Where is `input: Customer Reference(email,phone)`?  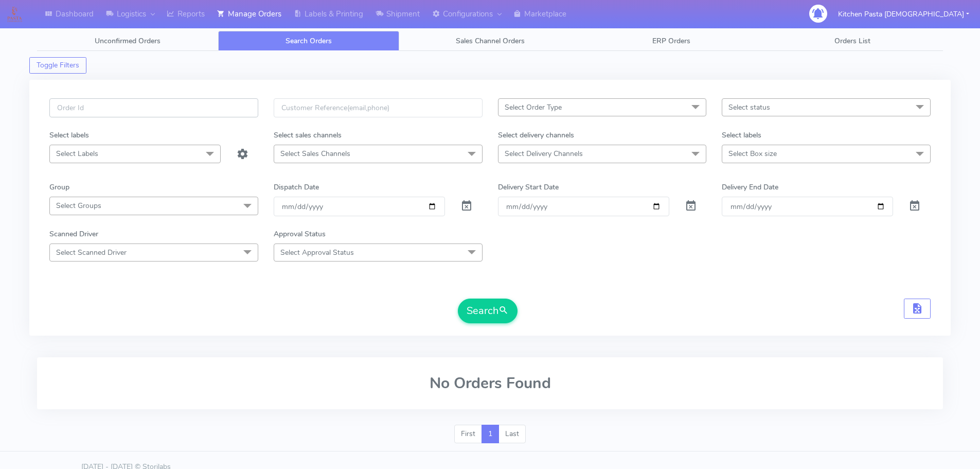 input: Customer Reference(email,phone) is located at coordinates (378, 107).